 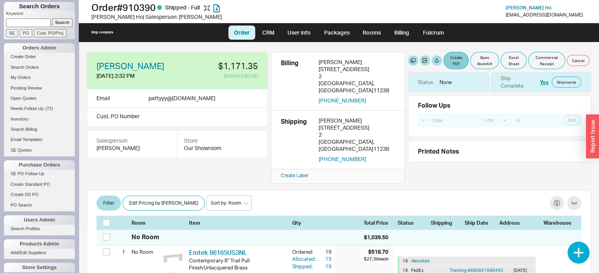 What do you see at coordinates (39, 67) in the screenshot?
I see `a: Search Orders` at bounding box center [39, 67].